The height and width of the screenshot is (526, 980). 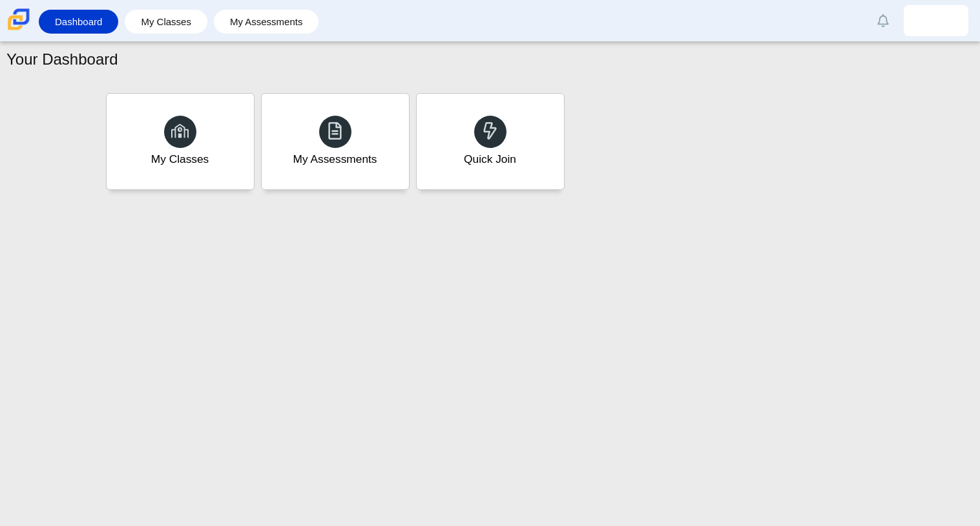 I want to click on a: derek.delmoral.8n5IUe, so click(x=936, y=21).